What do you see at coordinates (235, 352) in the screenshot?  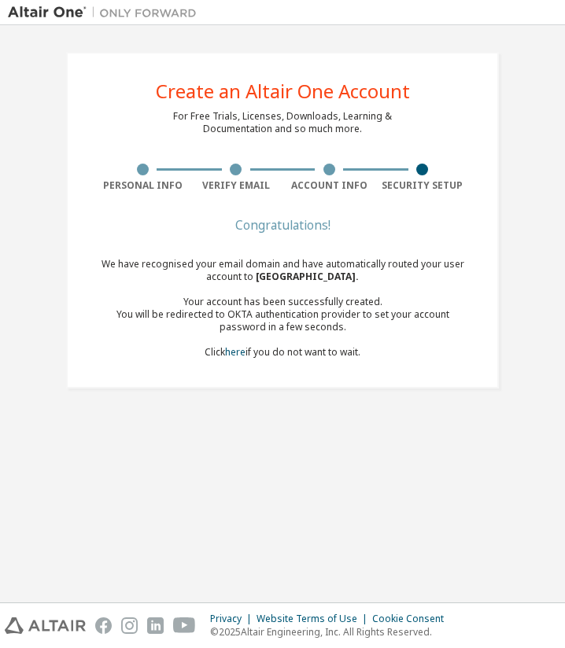 I see `a: here` at bounding box center [235, 352].